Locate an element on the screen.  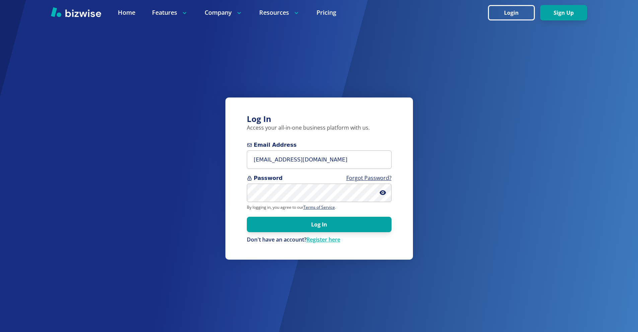
img: Bizwise Logo is located at coordinates (76, 12).